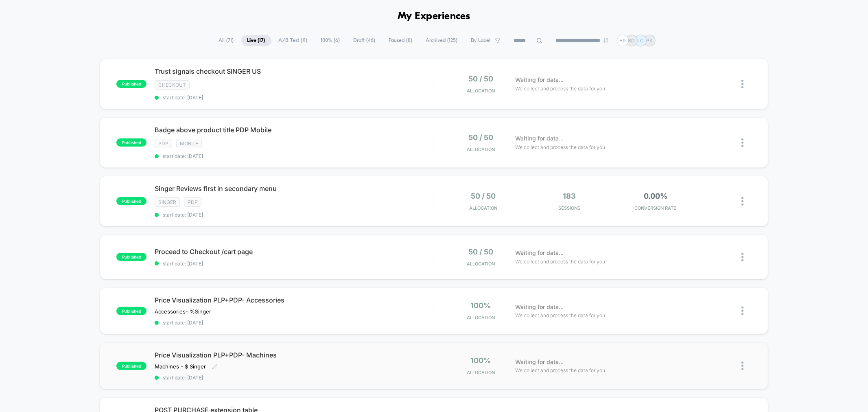 This screenshot has width=868, height=412. Describe the element at coordinates (294, 129) in the screenshot. I see `span: Badge above product title PDP Mobile` at that location.